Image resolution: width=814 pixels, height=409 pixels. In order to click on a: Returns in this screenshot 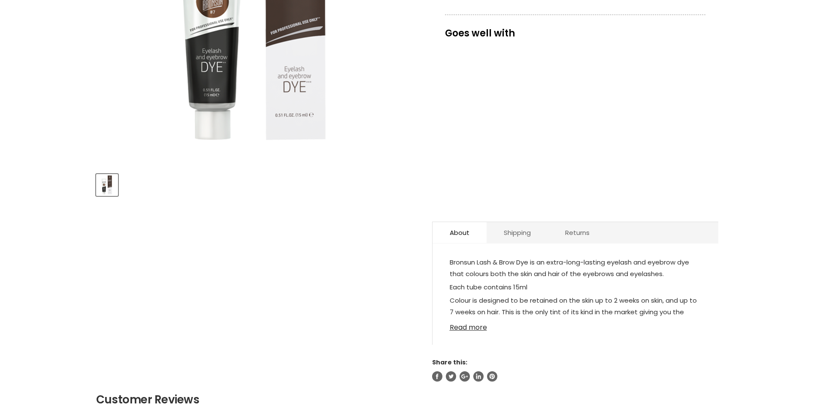, I will do `click(577, 233)`.